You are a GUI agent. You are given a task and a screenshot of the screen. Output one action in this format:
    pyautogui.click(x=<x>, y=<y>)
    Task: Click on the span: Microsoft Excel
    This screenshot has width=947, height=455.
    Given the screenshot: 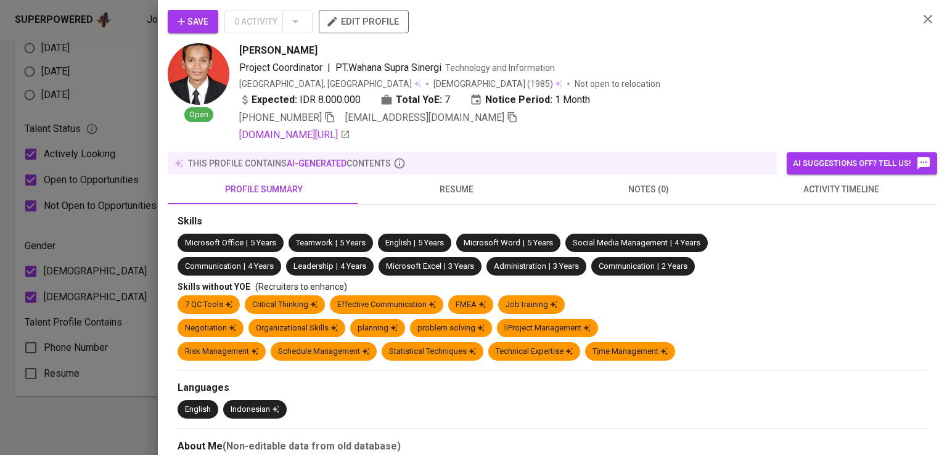 What is the action you would take?
    pyautogui.click(x=414, y=266)
    